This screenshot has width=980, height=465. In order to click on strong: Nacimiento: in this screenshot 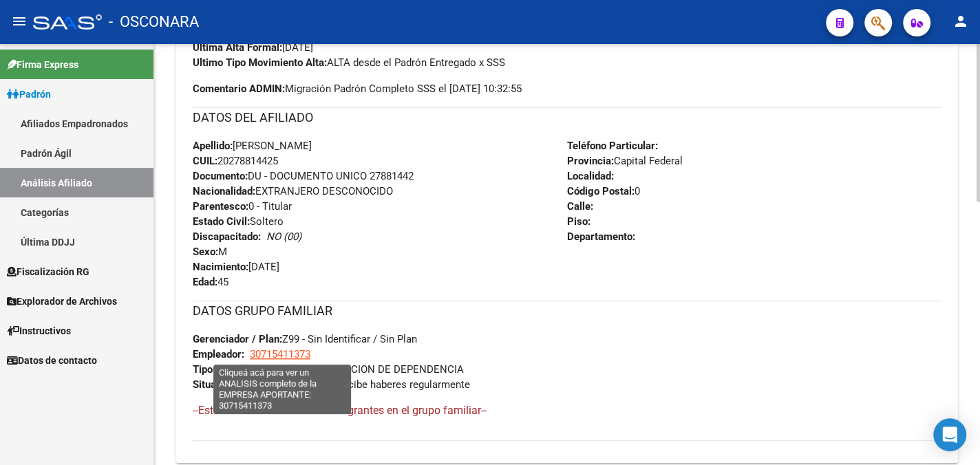, I will do `click(220, 267)`.